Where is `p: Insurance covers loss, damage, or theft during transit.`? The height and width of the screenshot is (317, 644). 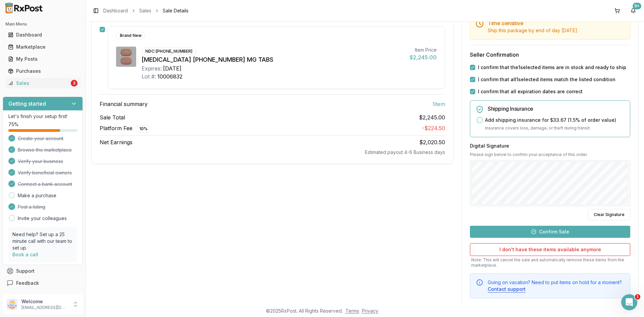
p: Insurance covers loss, damage, or theft during transit. is located at coordinates (555, 128).